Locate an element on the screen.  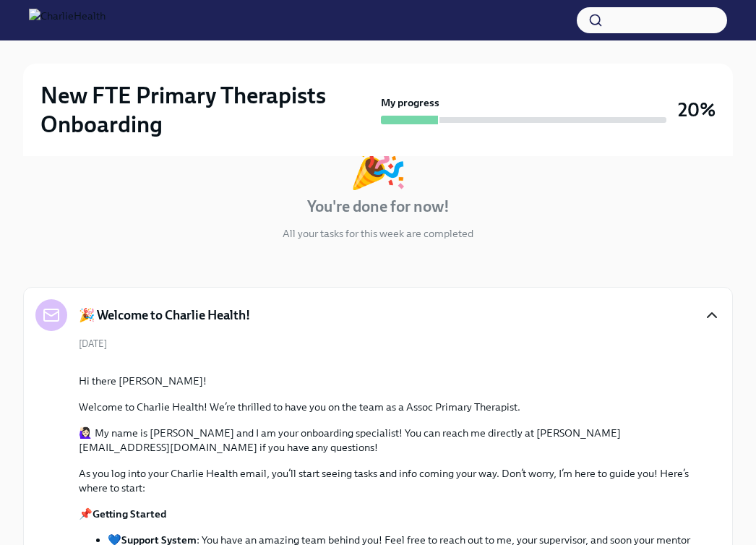
p: As you log into your Charlie Health email, you’ll start seeing tasks and info coming your way. Do... is located at coordinates (388, 480).